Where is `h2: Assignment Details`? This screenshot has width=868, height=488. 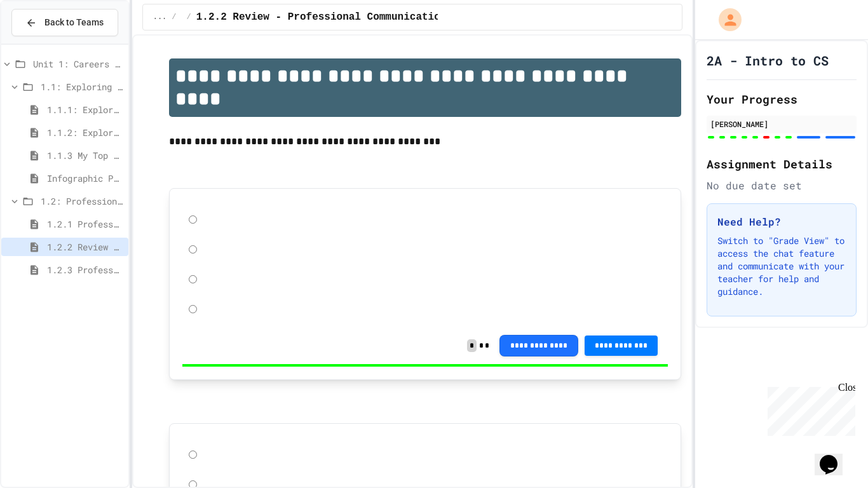
h2: Assignment Details is located at coordinates (782, 164).